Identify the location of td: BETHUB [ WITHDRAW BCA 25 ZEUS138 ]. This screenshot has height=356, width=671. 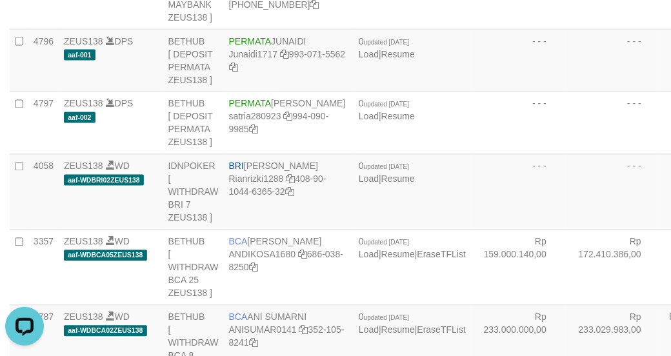
(194, 267).